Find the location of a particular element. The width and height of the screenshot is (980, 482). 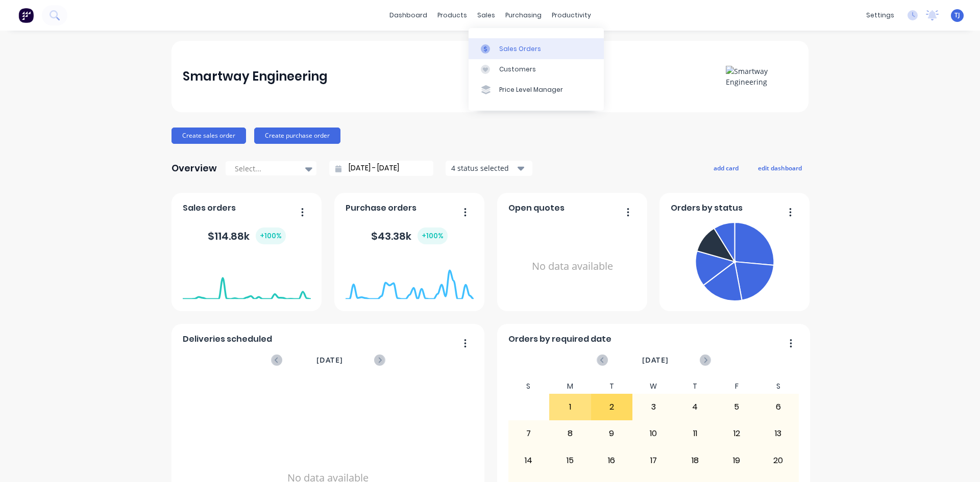

div: M is located at coordinates (570, 386).